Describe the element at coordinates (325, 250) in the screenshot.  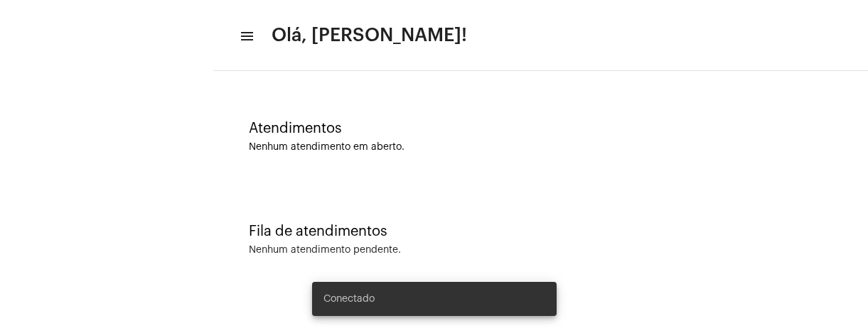
I see `div: Nenhum atendimento pendente.` at that location.